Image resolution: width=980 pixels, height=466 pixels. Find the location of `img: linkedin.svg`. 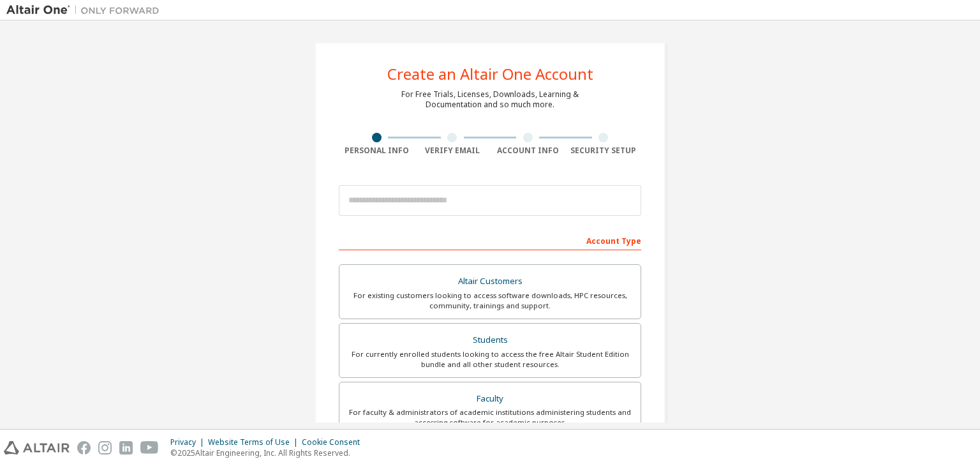

img: linkedin.svg is located at coordinates (126, 447).